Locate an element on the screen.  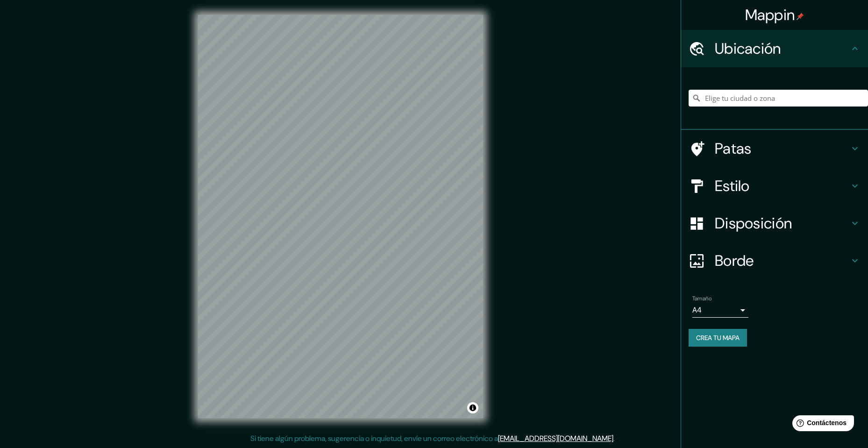
font: Crea tu mapa is located at coordinates (717, 338).